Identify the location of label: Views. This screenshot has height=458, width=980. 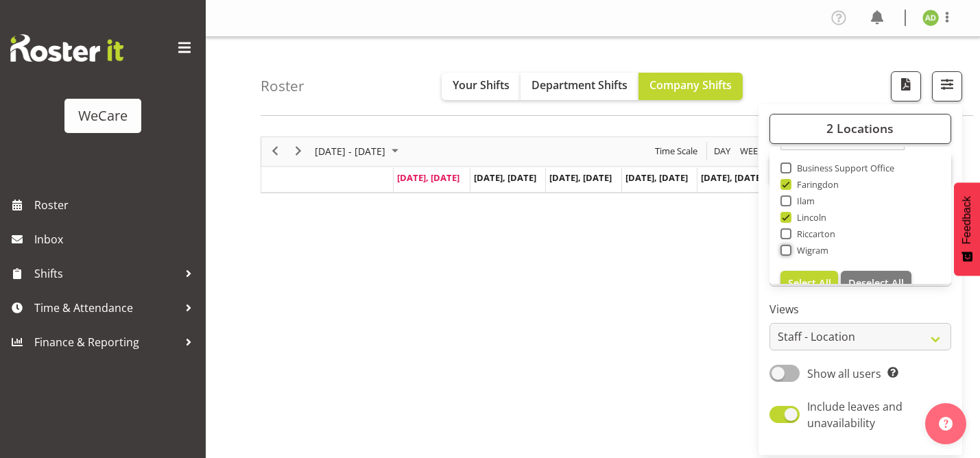
(860, 309).